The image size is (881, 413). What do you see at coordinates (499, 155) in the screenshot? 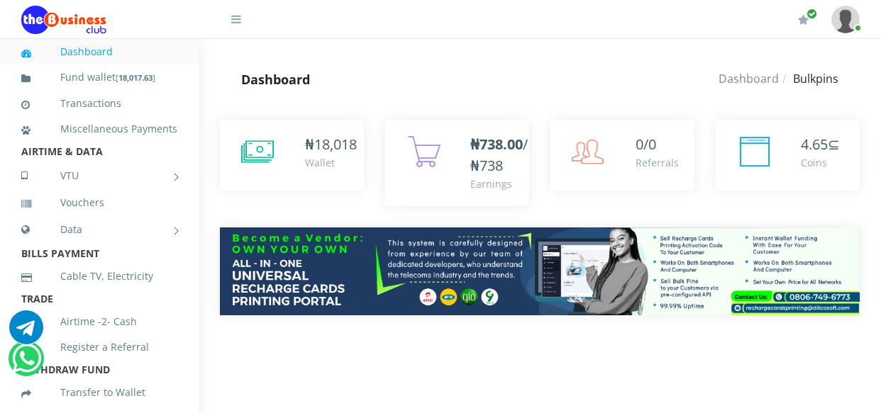
I see `span: /₦738` at bounding box center [499, 155].